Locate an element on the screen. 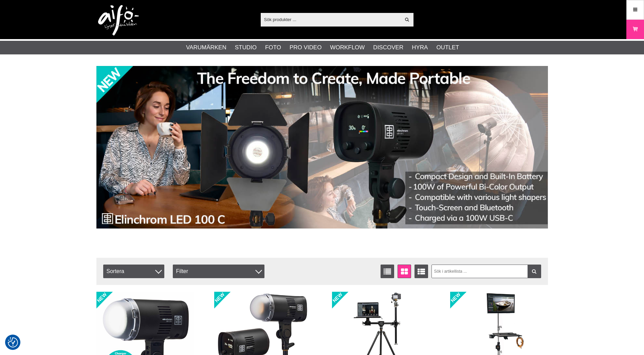 Image resolution: width=644 pixels, height=355 pixels. a: Workflow is located at coordinates (347, 47).